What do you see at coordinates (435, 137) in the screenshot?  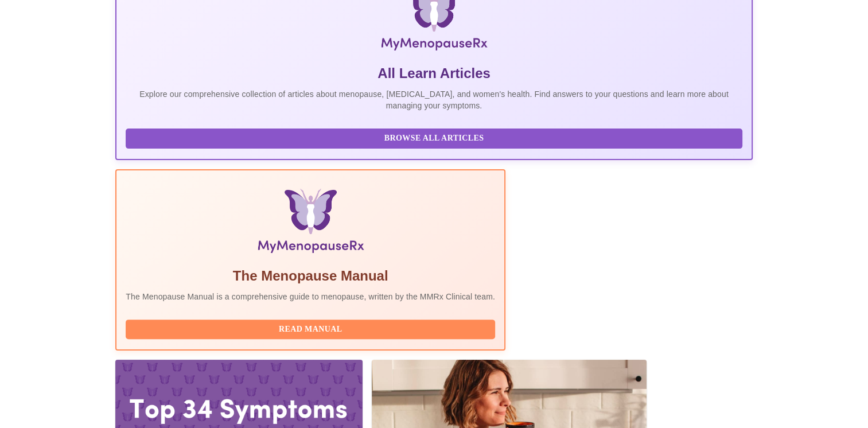 I see `a: Browse All Articles` at bounding box center [435, 137].